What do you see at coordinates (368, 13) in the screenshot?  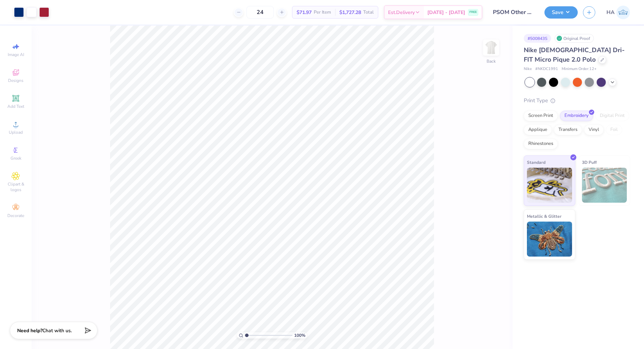 I see `span: Total` at bounding box center [368, 13].